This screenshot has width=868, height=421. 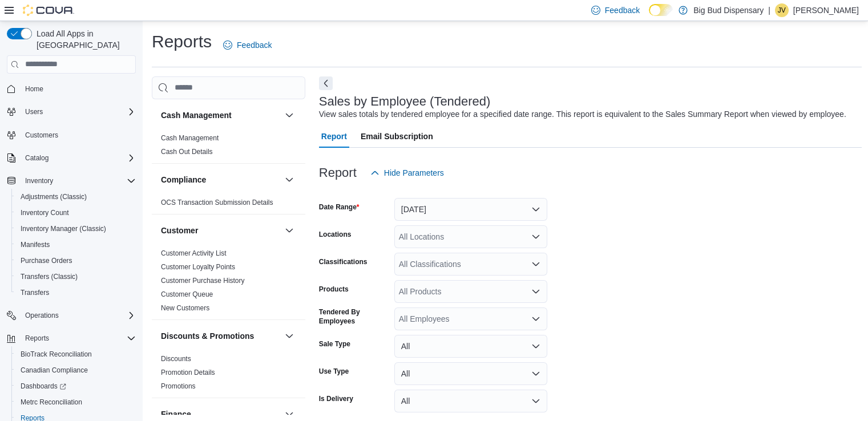 I want to click on span: Purchase Orders, so click(x=46, y=260).